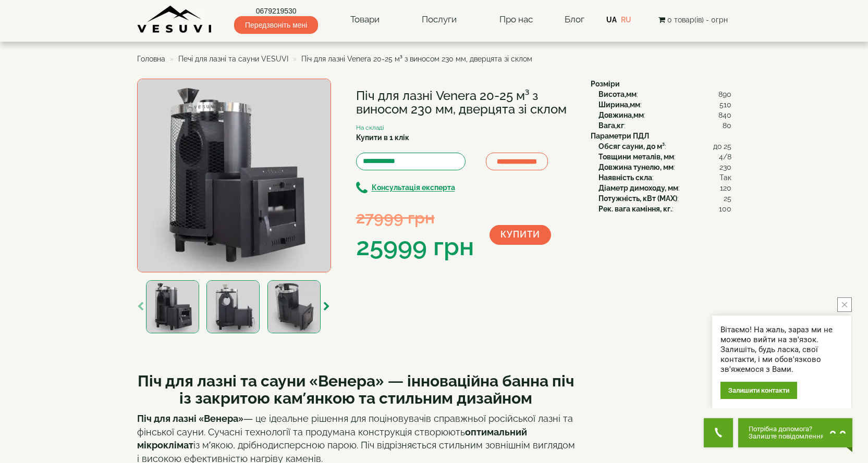 The height and width of the screenshot is (463, 868). What do you see at coordinates (466, 102) in the screenshot?
I see `h1: Піч для лазні Venera 20-25 м³ з виносом 230 мм, дверцята зі склом` at bounding box center [466, 102].